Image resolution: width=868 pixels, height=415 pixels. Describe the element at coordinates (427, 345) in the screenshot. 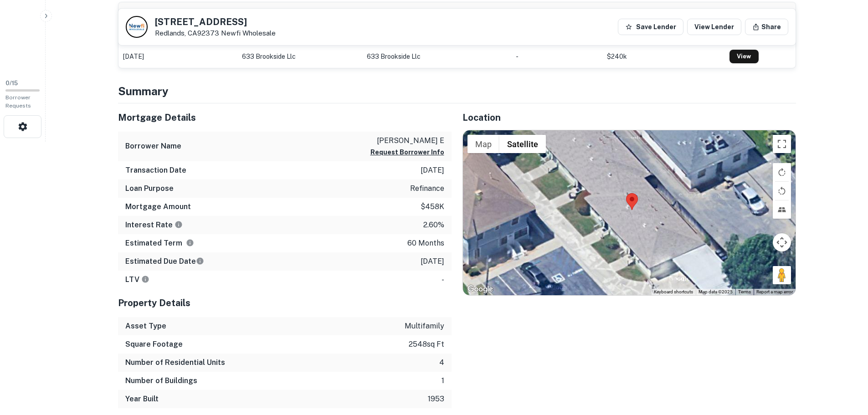

I see `p: 2548 sq ft` at that location.